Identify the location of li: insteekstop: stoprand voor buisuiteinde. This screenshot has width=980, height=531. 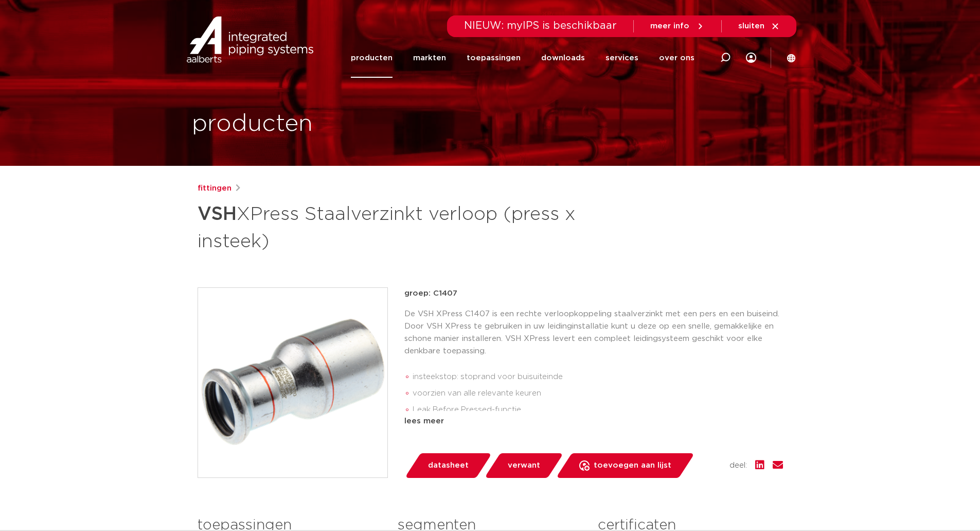
(598, 377).